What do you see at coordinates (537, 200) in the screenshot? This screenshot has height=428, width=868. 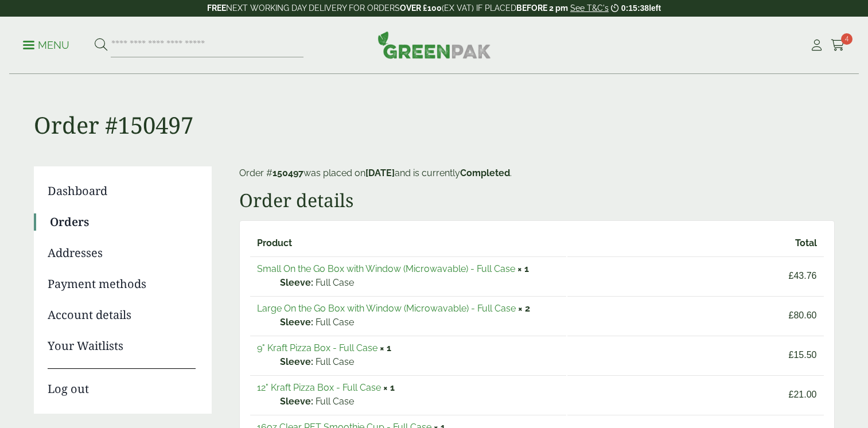 I see `h2: Order details` at bounding box center [537, 200].